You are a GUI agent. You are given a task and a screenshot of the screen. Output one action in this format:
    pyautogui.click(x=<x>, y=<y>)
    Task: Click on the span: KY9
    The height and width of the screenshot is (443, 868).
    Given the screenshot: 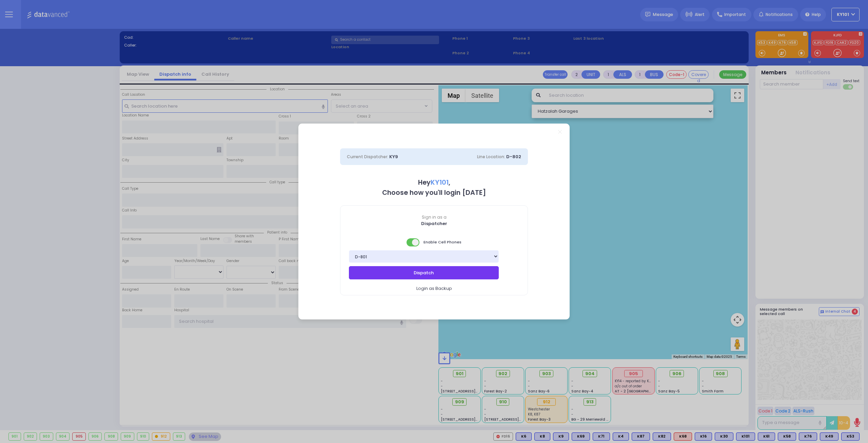 What is the action you would take?
    pyautogui.click(x=394, y=156)
    